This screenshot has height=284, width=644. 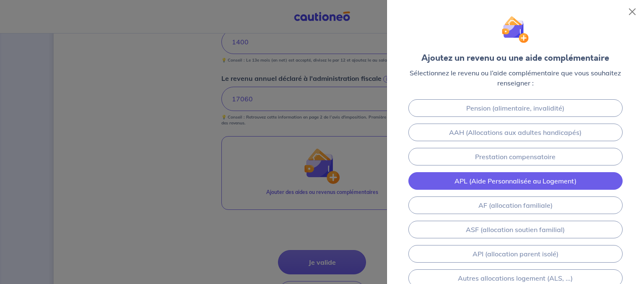 I want to click on a: ASF (allocation soutien familial), so click(x=516, y=230).